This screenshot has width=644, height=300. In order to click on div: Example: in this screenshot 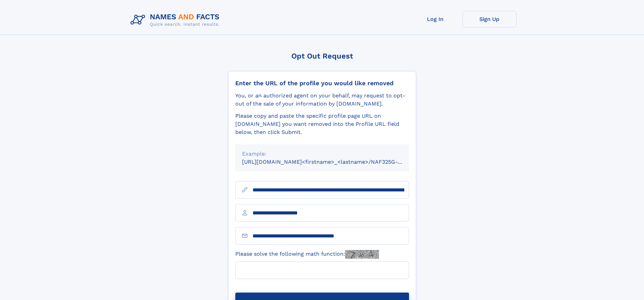, I will do `click(322, 154)`.